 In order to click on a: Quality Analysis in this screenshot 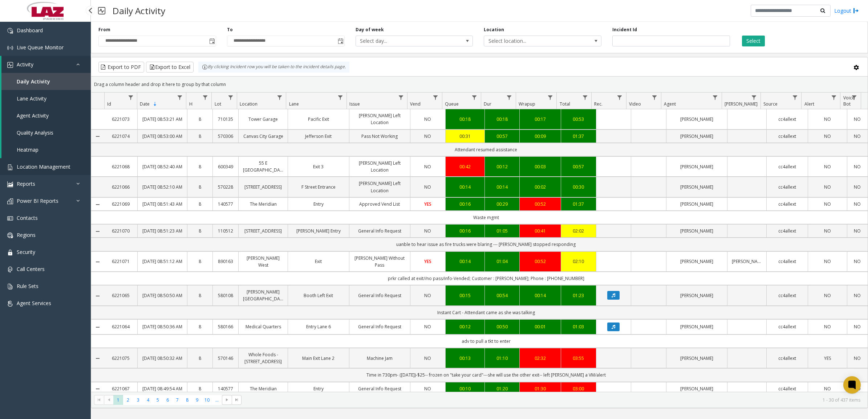, I will do `click(46, 132)`.